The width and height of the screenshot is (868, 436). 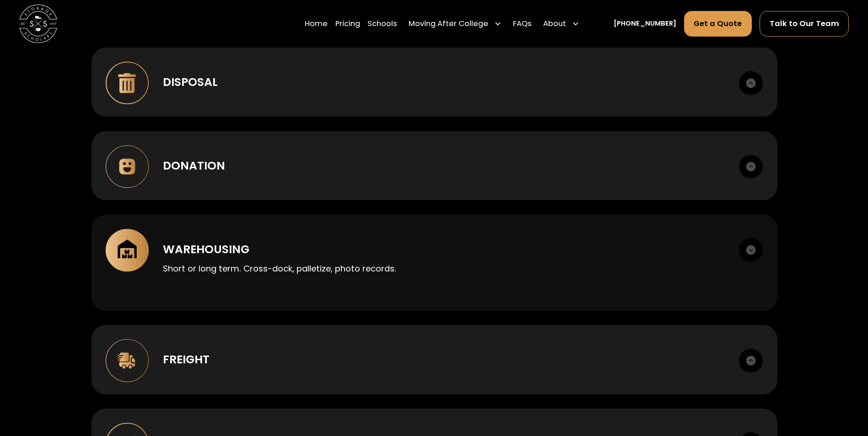 What do you see at coordinates (194, 166) in the screenshot?
I see `div: Donation` at bounding box center [194, 166].